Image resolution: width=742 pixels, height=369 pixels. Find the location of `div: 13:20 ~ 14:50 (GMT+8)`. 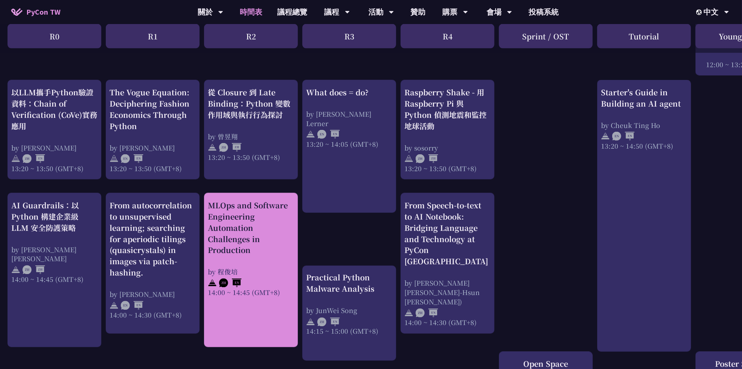

div: 13:20 ~ 14:50 (GMT+8) is located at coordinates (644, 146).